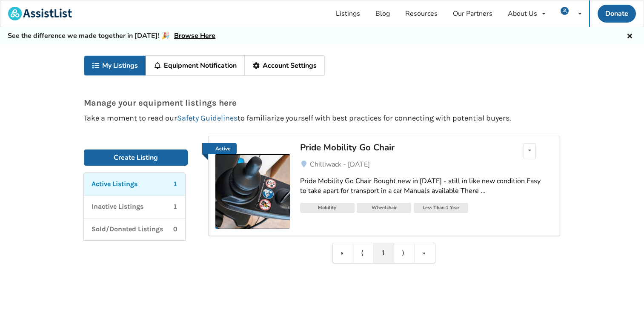 Image resolution: width=644 pixels, height=322 pixels. Describe the element at coordinates (399, 147) in the screenshot. I see `div: Pride Mobility Go Chair` at that location.